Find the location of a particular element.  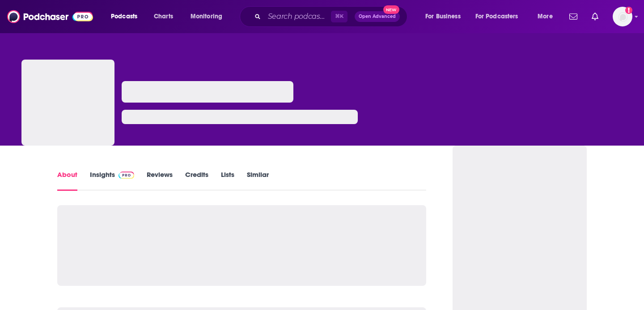

span: For Business is located at coordinates (443, 16).